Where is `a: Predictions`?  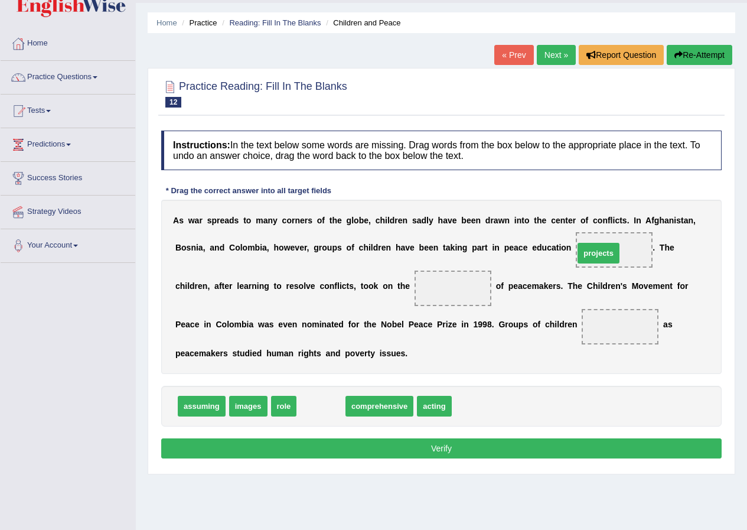
a: Predictions is located at coordinates (68, 143).